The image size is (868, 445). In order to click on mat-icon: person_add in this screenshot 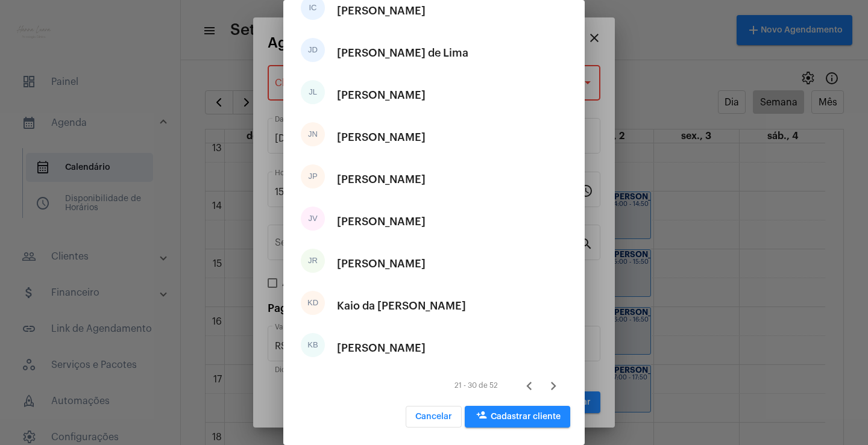, I will do `click(482, 417)`.